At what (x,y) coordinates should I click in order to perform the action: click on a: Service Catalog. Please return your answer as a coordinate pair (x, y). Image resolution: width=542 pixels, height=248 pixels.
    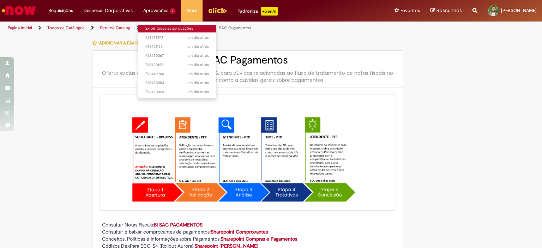
    Looking at the image, I should click on (115, 28).